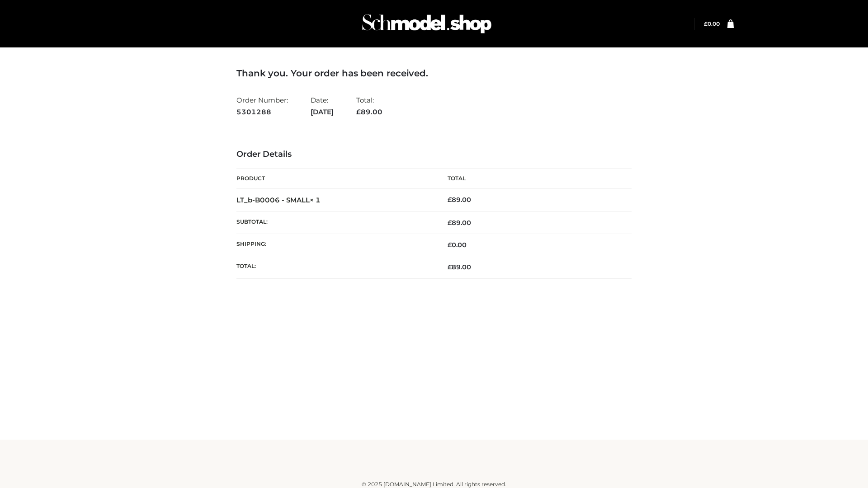 The image size is (868, 488). I want to click on li: Order Number:, so click(262, 105).